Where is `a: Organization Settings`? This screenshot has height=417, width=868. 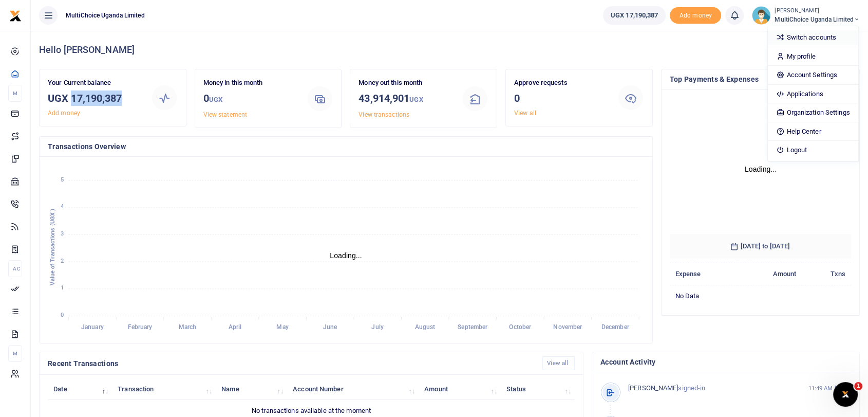
a: Organization Settings is located at coordinates (812, 113).